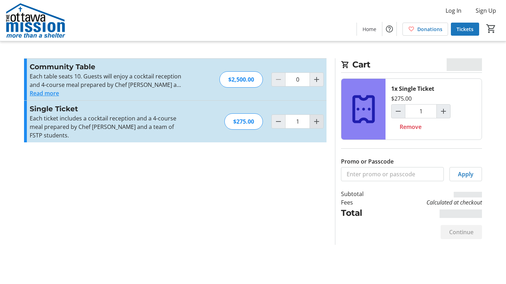  What do you see at coordinates (486, 11) in the screenshot?
I see `button: Sign Up` at bounding box center [486, 11].